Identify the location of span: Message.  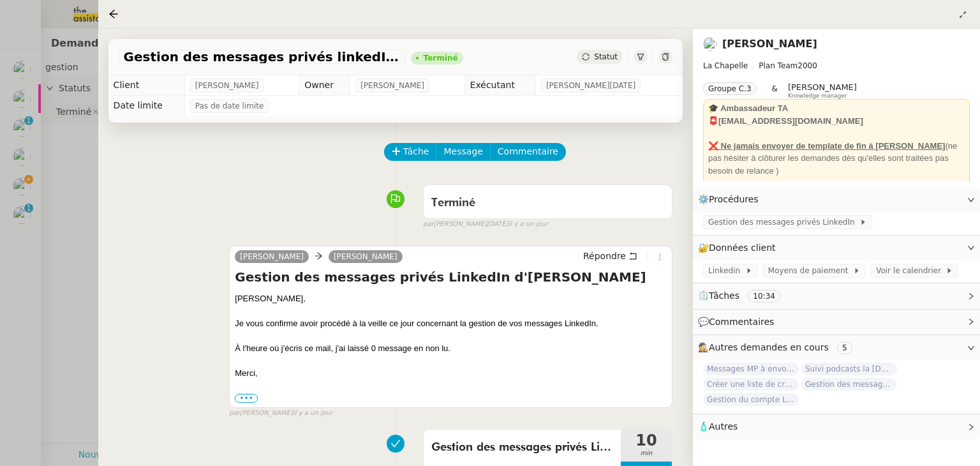
(462, 151).